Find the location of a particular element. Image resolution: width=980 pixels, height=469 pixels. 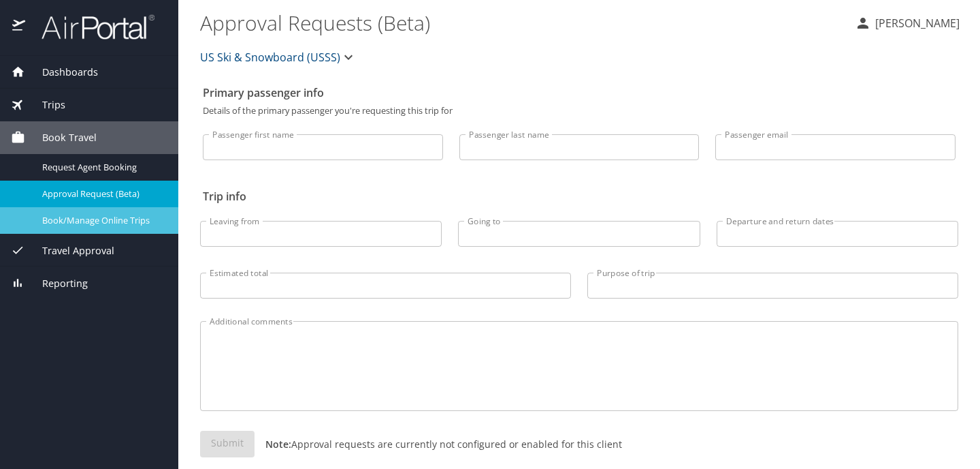

h1: Approval Requests (Beta) is located at coordinates (522, 22).